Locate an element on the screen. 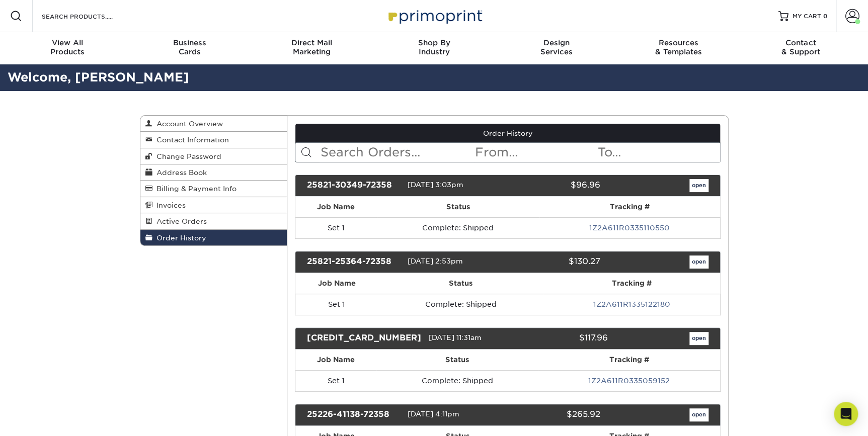 The width and height of the screenshot is (868, 436). input: To... is located at coordinates (658, 152).